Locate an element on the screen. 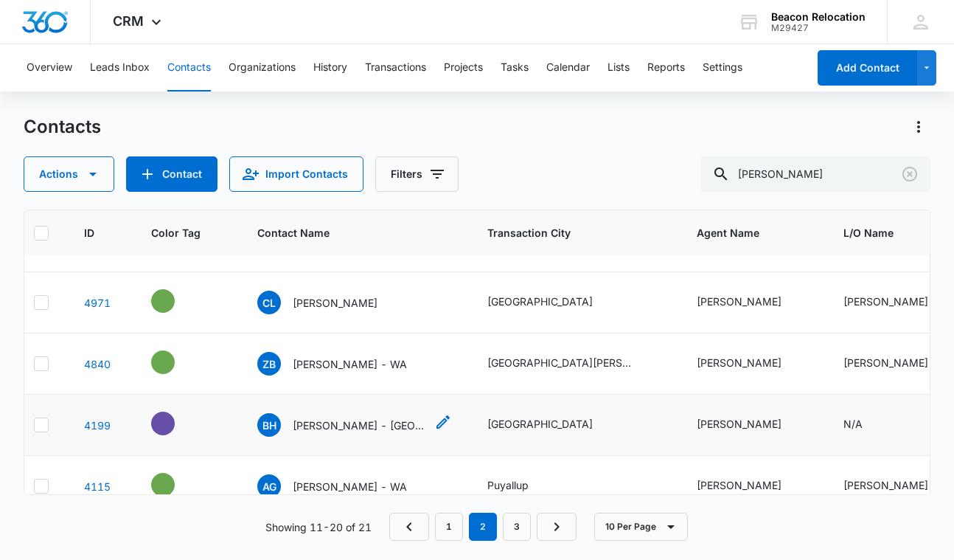  a: Navigate to contact details page for Brittany Haun - Seattle, WA is located at coordinates (97, 425).